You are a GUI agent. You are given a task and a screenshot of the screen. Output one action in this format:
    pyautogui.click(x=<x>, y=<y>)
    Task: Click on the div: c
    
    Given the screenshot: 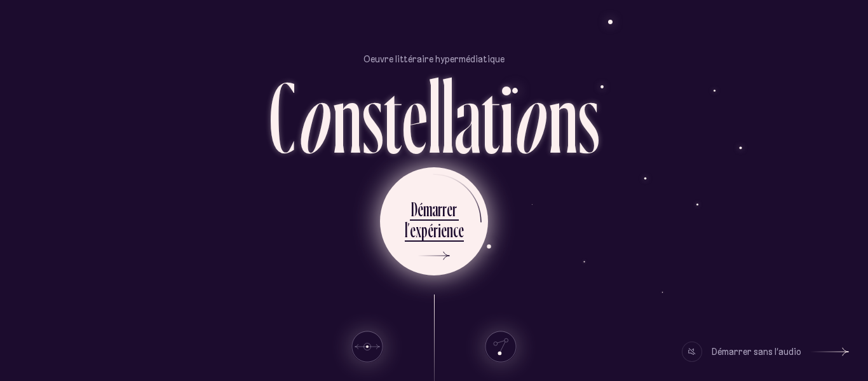 What is the action you would take?
    pyautogui.click(x=455, y=229)
    